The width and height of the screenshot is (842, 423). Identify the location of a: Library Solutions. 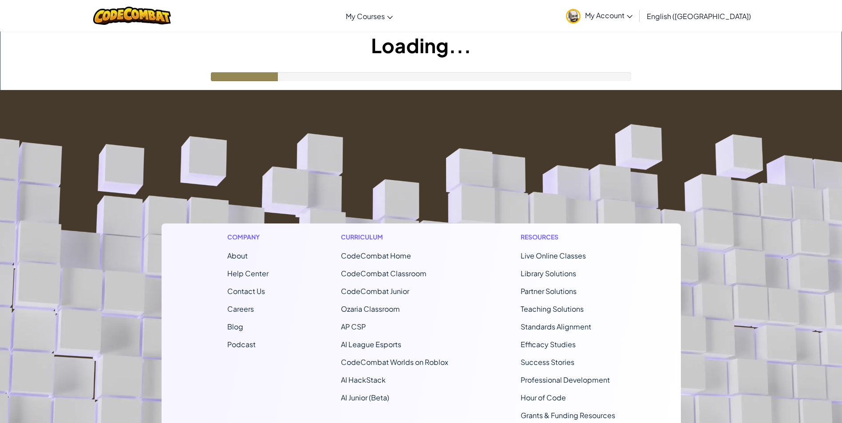
(548, 273).